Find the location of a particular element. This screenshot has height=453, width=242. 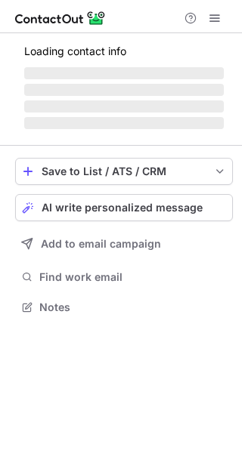

span: Find work email is located at coordinates (133, 277).